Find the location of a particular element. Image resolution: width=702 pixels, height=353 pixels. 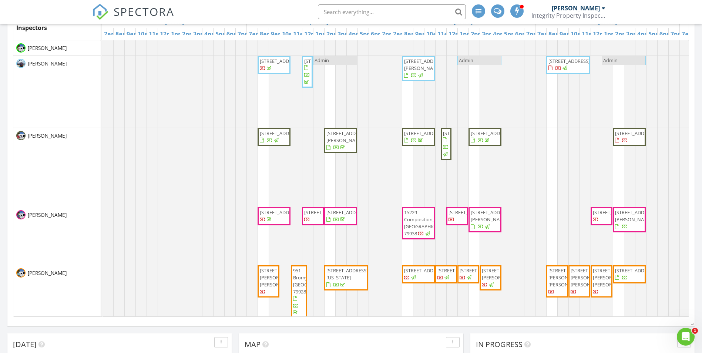

div: Integrity Property Inspections is located at coordinates (568, 16).